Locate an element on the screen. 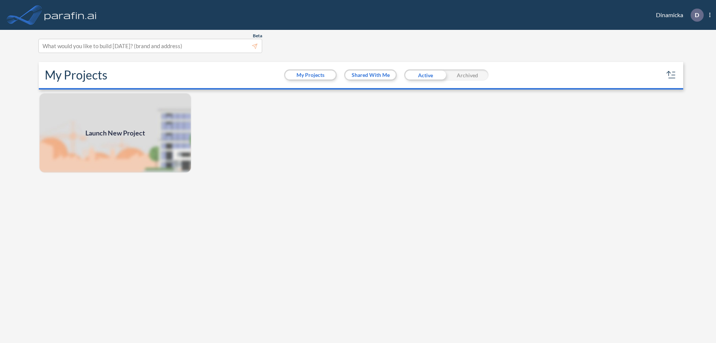  img: logo is located at coordinates (71, 15).